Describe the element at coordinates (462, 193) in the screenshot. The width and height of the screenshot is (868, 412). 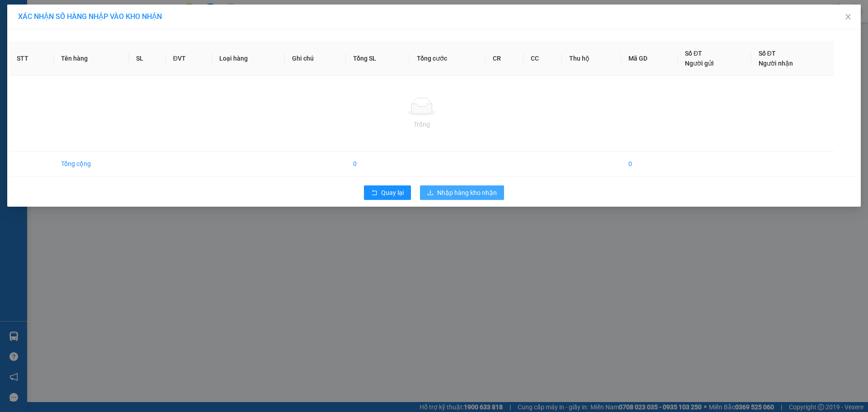
I see `button: downloadNhập hàng kho nhận` at that location.